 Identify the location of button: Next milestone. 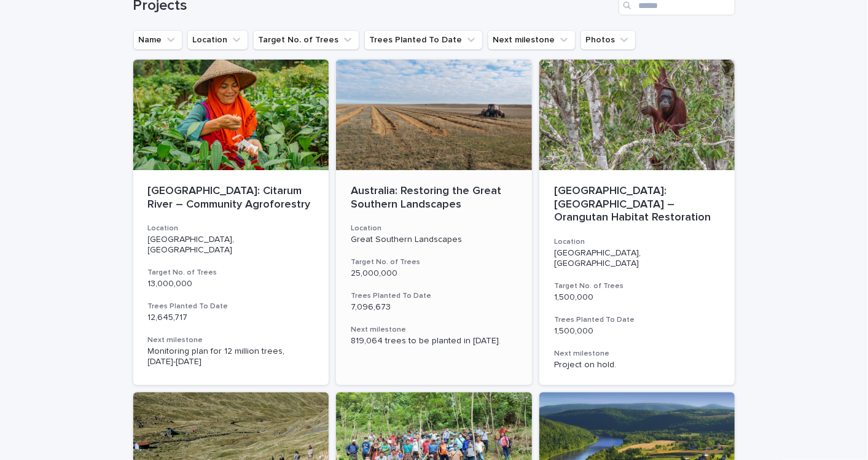
(531, 40).